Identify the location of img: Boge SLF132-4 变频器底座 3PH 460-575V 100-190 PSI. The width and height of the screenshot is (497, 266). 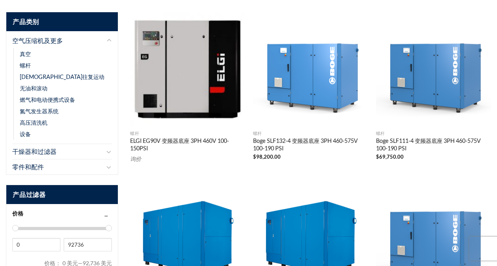
(310, 69).